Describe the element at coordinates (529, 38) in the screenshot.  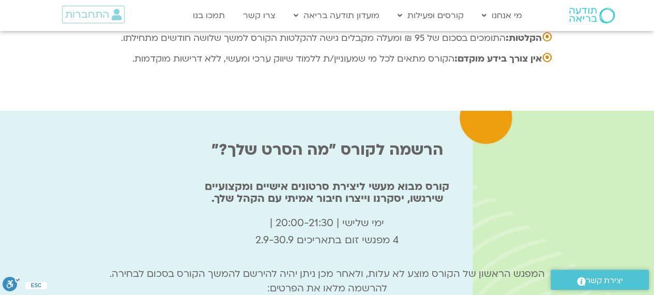
I see `strong: הקלטות:` at that location.